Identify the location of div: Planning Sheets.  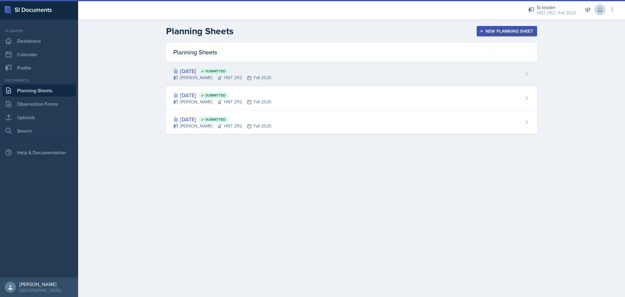
(352, 52).